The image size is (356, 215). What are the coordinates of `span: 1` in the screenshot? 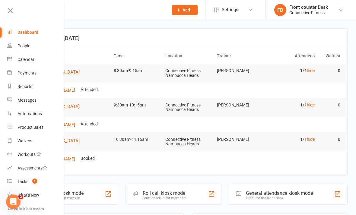 It's located at (35, 181).